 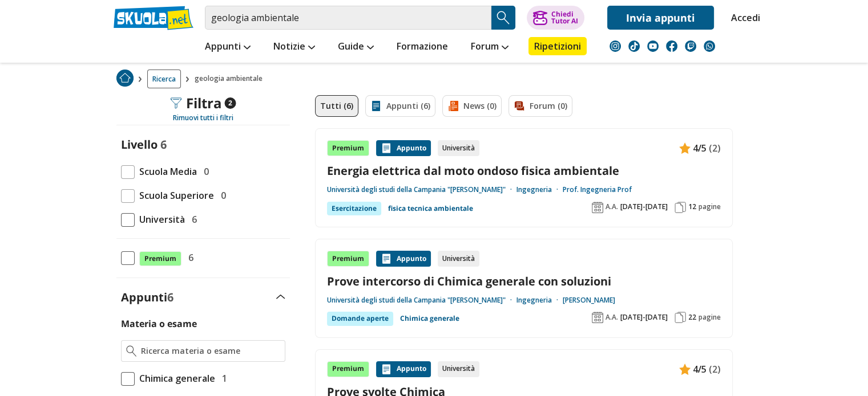 What do you see at coordinates (164, 78) in the screenshot?
I see `a: Ricerca` at bounding box center [164, 78].